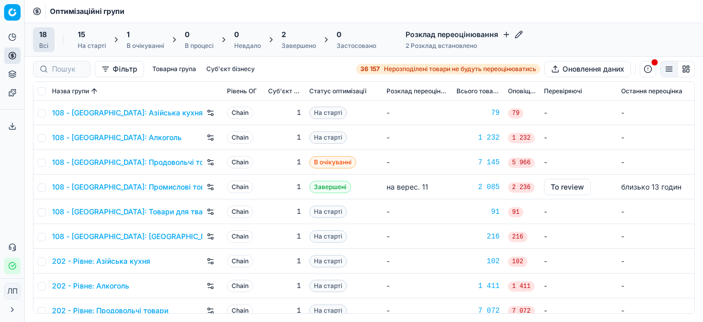  Describe the element at coordinates (285, 91) in the screenshot. I see `span: Суб'єкт бізнесу` at that location.